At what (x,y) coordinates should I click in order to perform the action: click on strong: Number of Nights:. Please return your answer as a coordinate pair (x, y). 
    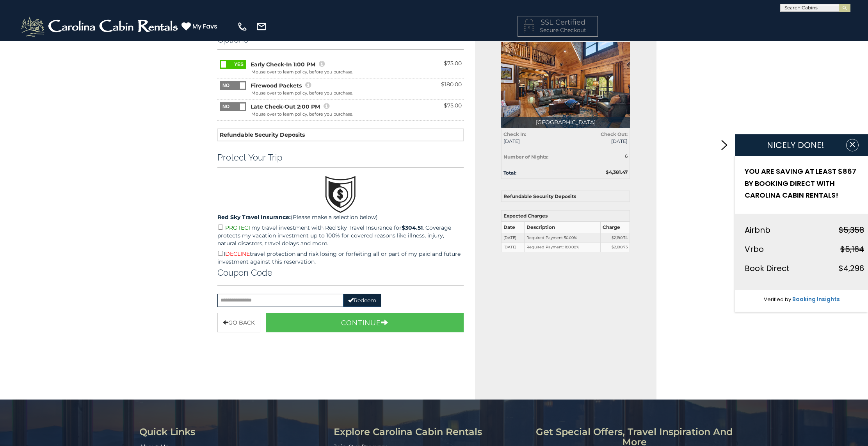
    Looking at the image, I should click on (525, 157).